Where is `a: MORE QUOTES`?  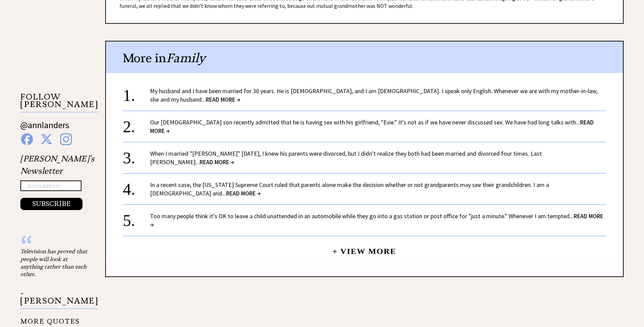 a: MORE QUOTES is located at coordinates (50, 318).